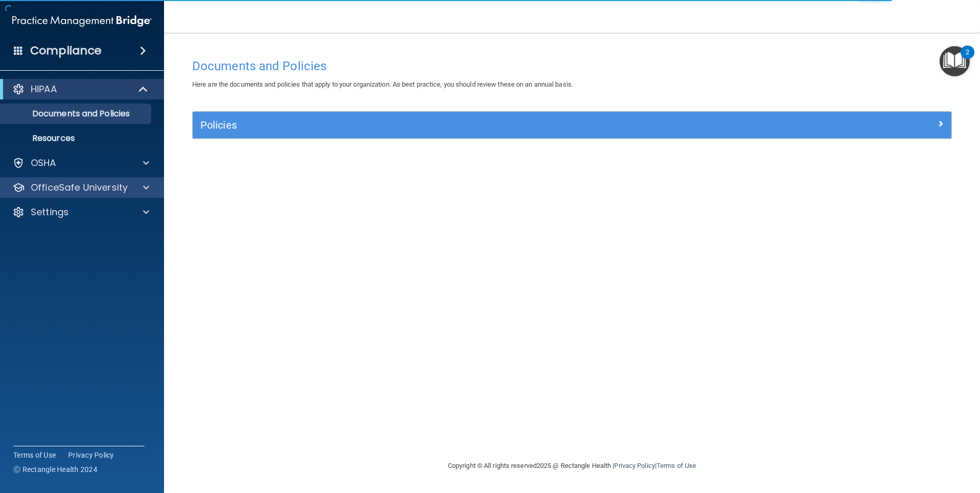 This screenshot has width=980, height=493. What do you see at coordinates (65, 51) in the screenshot?
I see `h4: Compliance` at bounding box center [65, 51].